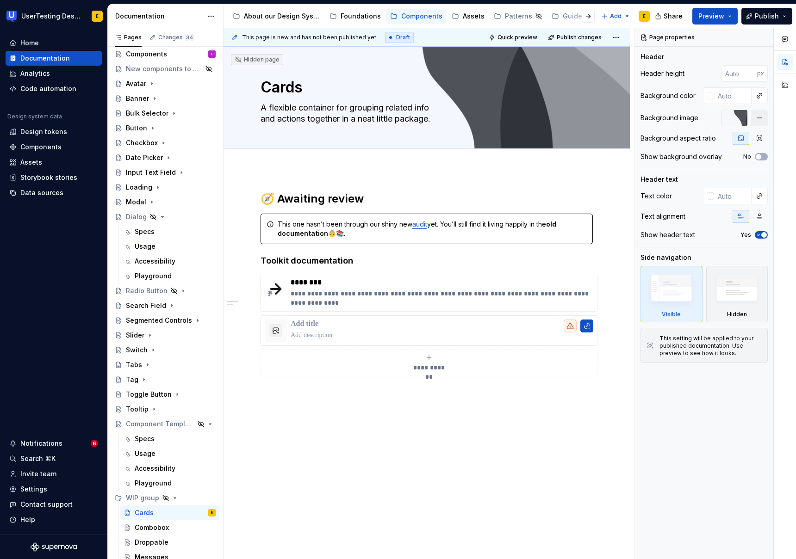  Describe the element at coordinates (420, 224) in the screenshot. I see `a: audit` at that location.